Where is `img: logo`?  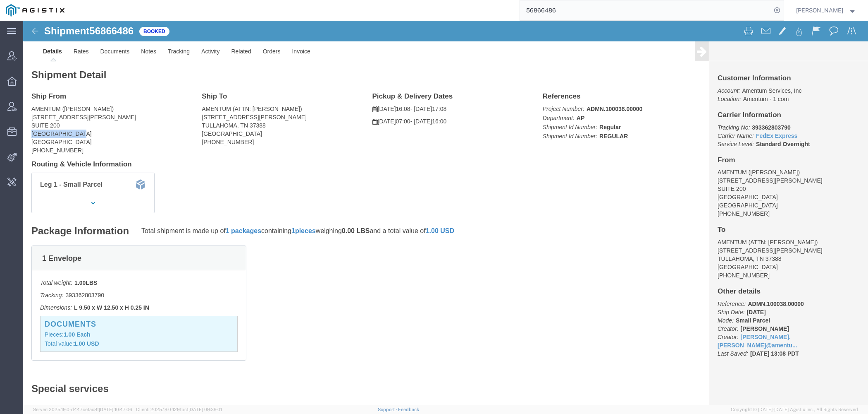
img: logo is located at coordinates (35, 11).